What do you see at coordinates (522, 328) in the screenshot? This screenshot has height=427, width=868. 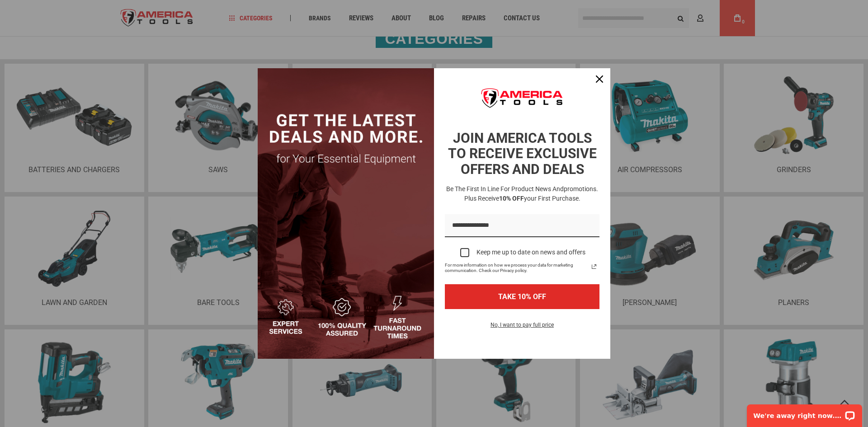 I see `button: No, I want to pay full price` at bounding box center [522, 328].